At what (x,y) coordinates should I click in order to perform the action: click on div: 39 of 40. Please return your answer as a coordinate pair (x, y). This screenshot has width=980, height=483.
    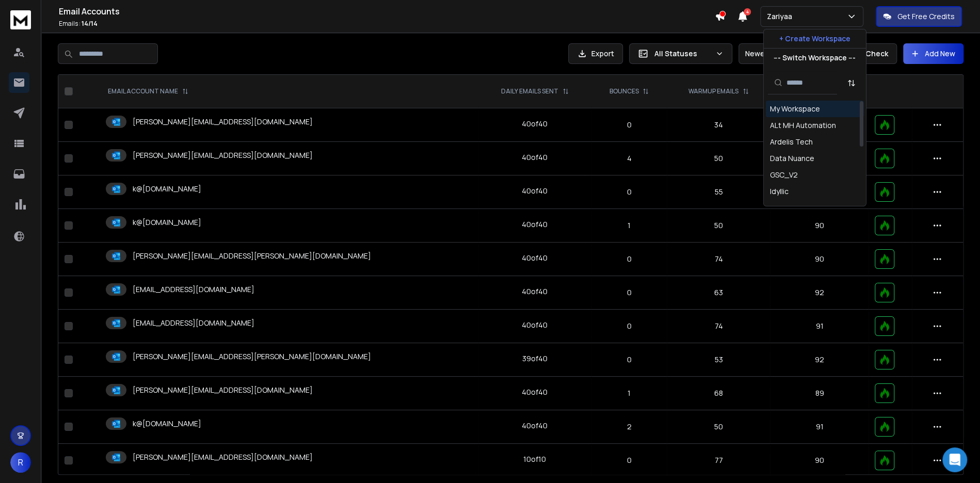
    Looking at the image, I should click on (535, 359).